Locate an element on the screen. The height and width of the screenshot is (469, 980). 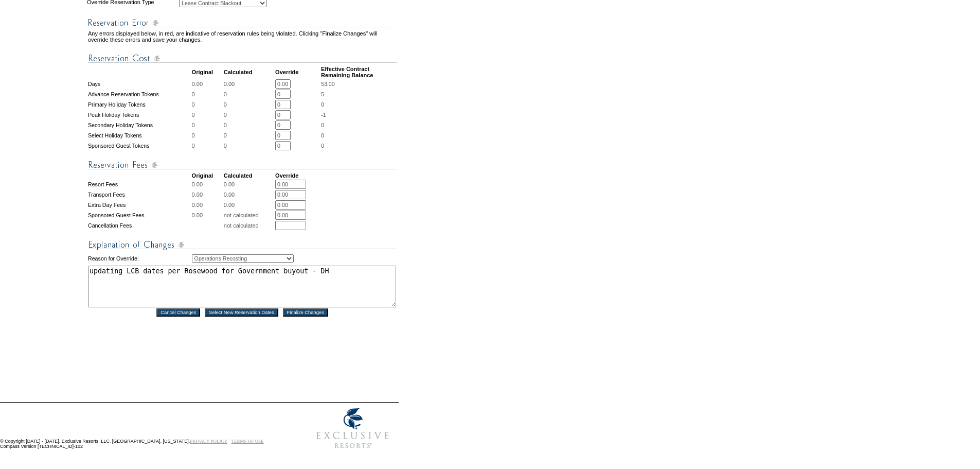
td: Primary Holiday Tokens is located at coordinates (139, 104).